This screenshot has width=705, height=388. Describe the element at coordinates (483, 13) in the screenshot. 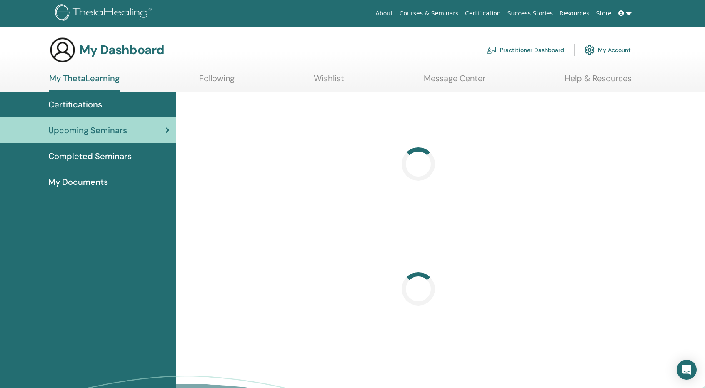

I see `a: Certification` at that location.